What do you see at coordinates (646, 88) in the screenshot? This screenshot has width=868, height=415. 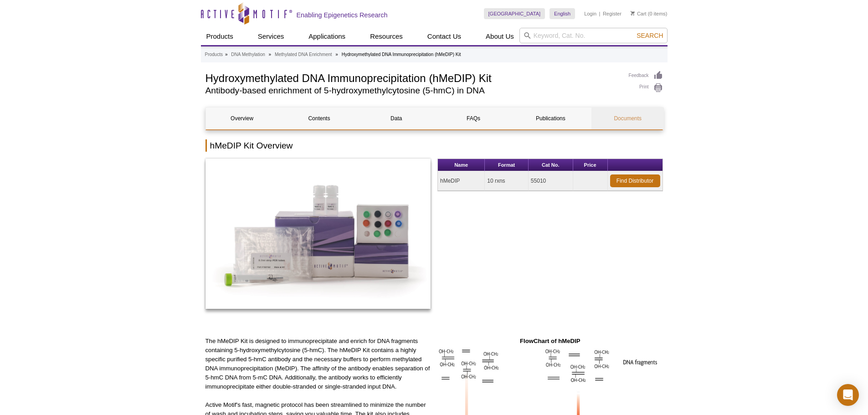 I see `a: Print` at bounding box center [646, 88].